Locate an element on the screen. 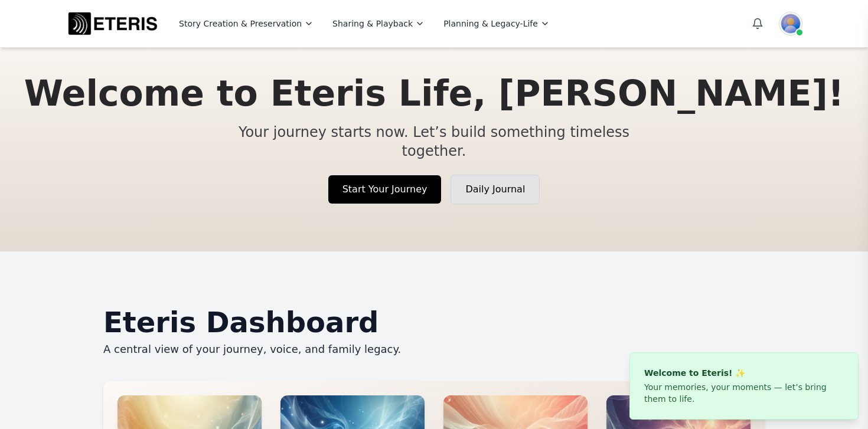 This screenshot has height=429, width=868. a: Eteris Logo is located at coordinates (113, 23).